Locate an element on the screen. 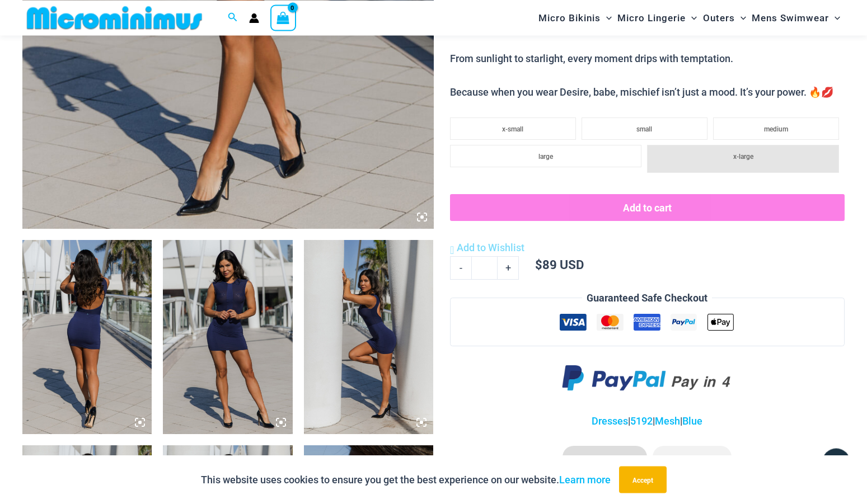 This screenshot has height=504, width=867. span: Micro Bikinis is located at coordinates (569, 17).